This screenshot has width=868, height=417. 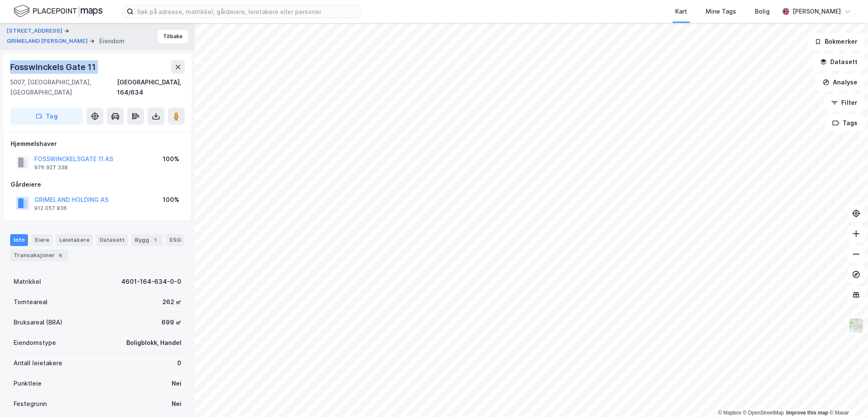 What do you see at coordinates (27, 281) in the screenshot?
I see `div: Matrikkel` at bounding box center [27, 281].